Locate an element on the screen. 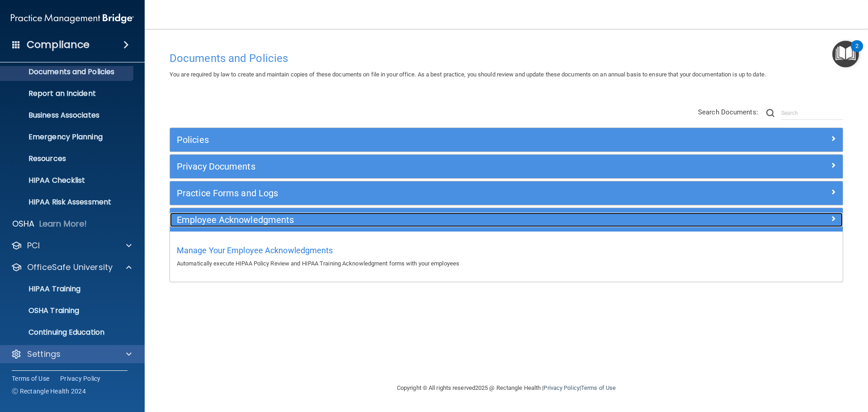 The image size is (868, 412). a: Manage Your Employee Acknowledgments is located at coordinates (255, 251).